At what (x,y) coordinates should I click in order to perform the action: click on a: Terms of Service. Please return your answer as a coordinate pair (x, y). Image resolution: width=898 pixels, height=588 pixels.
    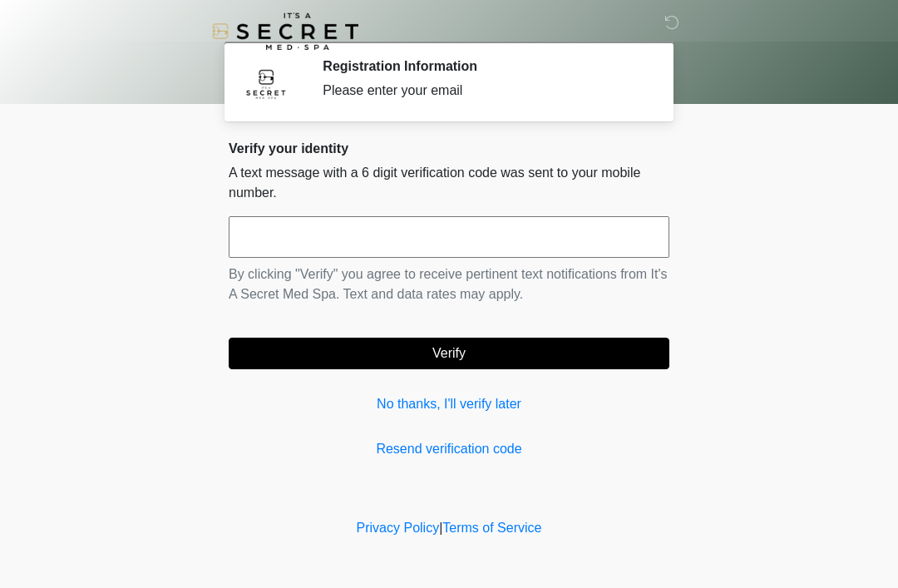
    Looking at the image, I should click on (491, 527).